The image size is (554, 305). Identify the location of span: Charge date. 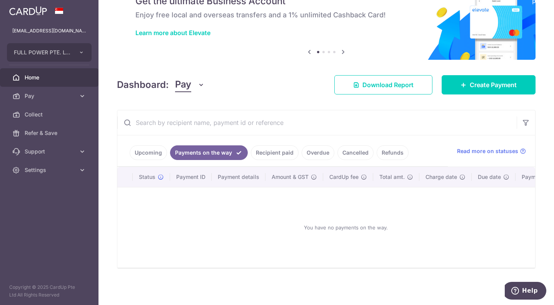
(442, 177).